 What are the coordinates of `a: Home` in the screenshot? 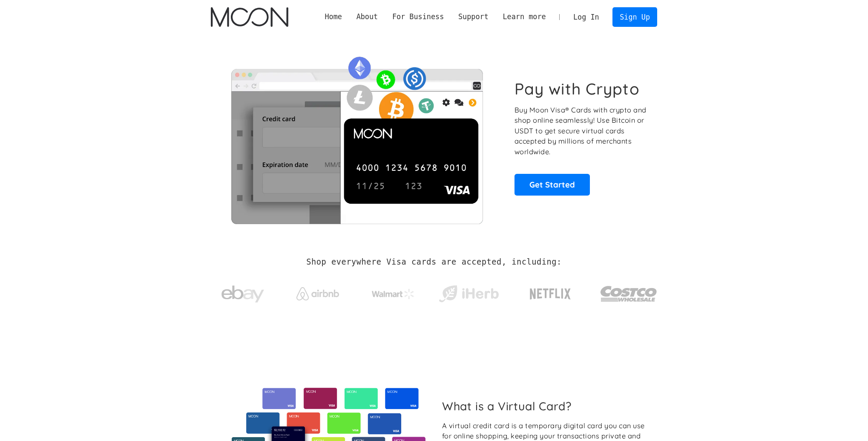 It's located at (333, 16).